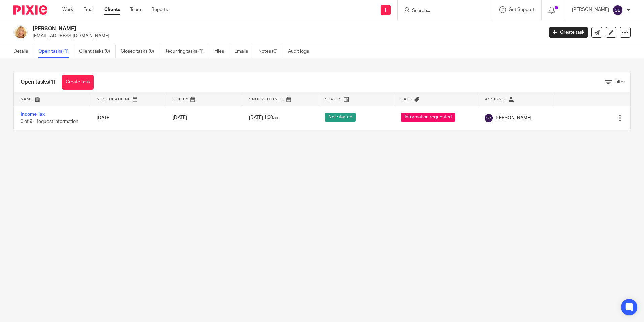  What do you see at coordinates (33, 114) in the screenshot?
I see `a: Income Tax` at bounding box center [33, 114].